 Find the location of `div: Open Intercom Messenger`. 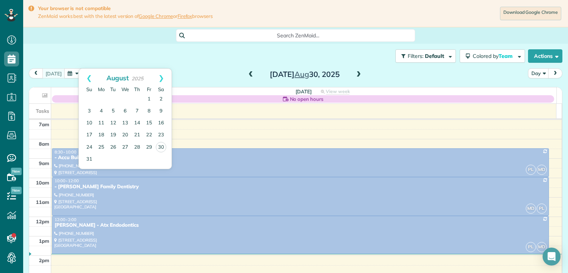

div: Open Intercom Messenger is located at coordinates (552, 257).